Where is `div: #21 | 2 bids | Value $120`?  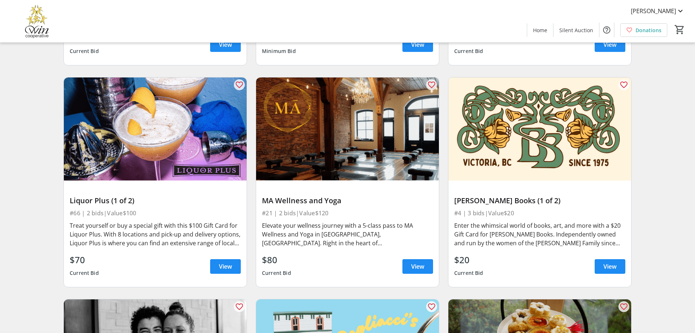 div: #21 | 2 bids | Value $120 is located at coordinates (347, 213).